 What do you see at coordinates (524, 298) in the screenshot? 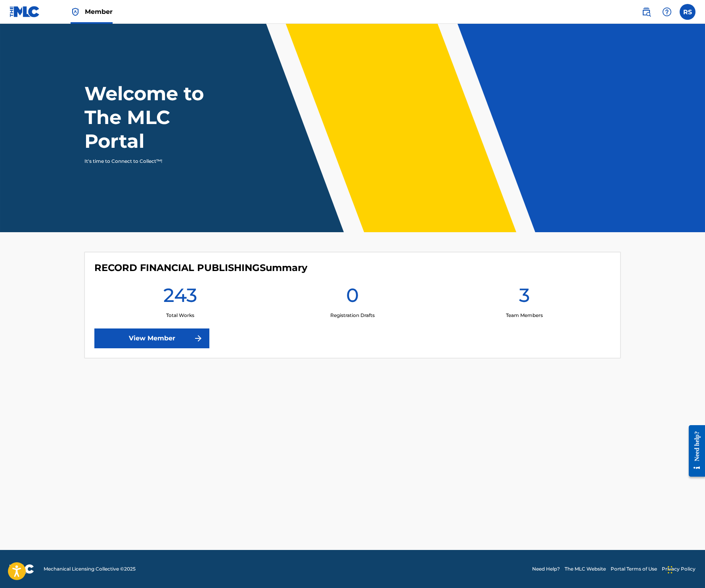
I see `h1: 3` at bounding box center [524, 298].